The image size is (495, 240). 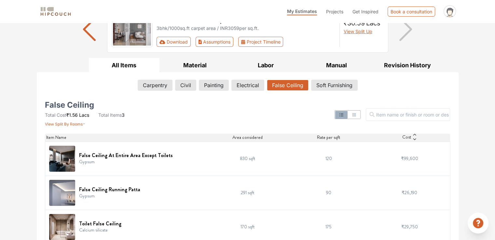 What do you see at coordinates (56, 115) in the screenshot?
I see `span: Total Cost` at bounding box center [56, 115].